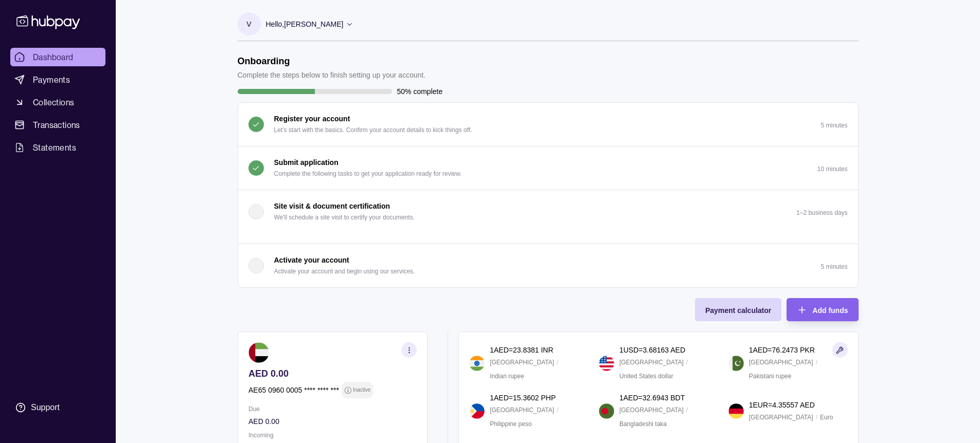 The height and width of the screenshot is (443, 980). What do you see at coordinates (57, 80) in the screenshot?
I see `a: Payments` at bounding box center [57, 80].